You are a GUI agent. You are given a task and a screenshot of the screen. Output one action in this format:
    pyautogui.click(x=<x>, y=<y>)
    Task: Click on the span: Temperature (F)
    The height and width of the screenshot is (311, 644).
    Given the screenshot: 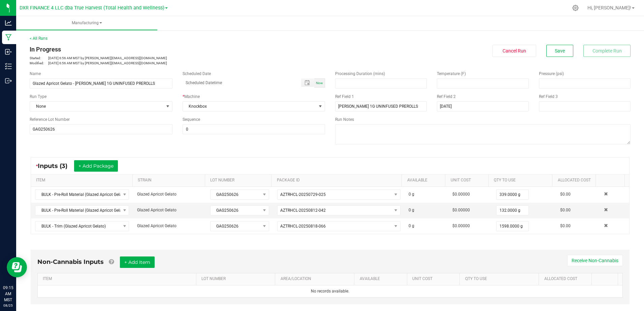 What is the action you would take?
    pyautogui.click(x=451, y=74)
    